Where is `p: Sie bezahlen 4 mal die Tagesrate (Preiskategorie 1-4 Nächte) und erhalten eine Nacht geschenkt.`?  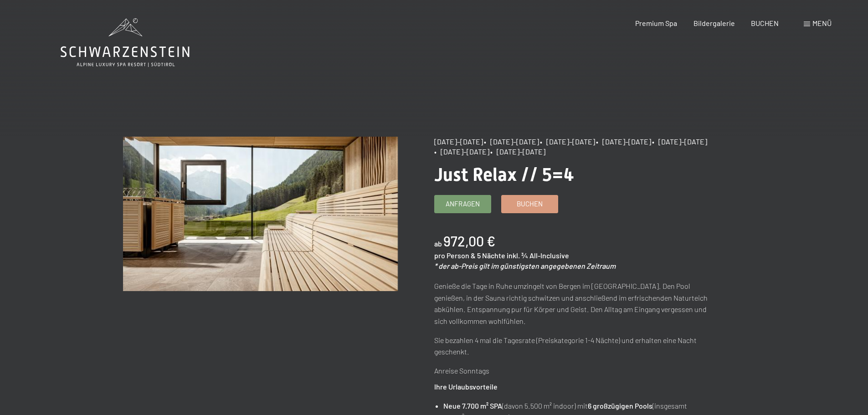 p: Sie bezahlen 4 mal die Tagesrate (Preiskategorie 1-4 Nächte) und erhalten eine Nacht geschenkt. is located at coordinates (572, 345).